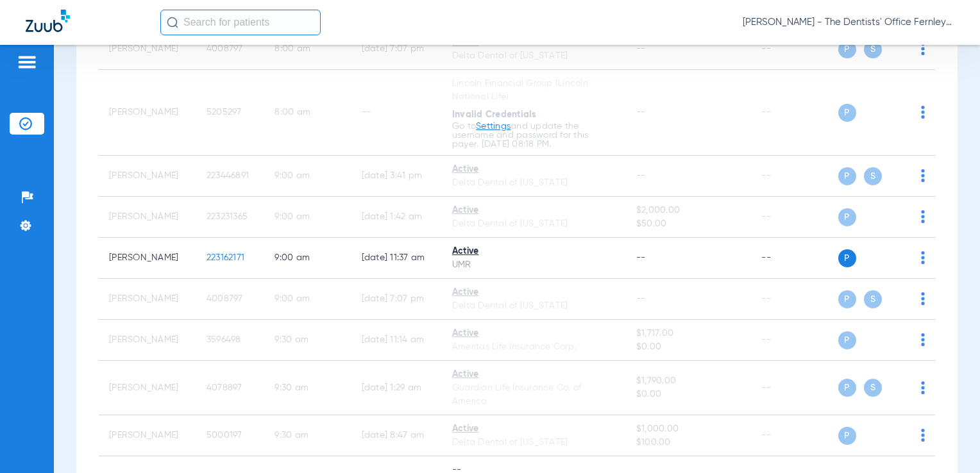  Describe the element at coordinates (223, 340) in the screenshot. I see `span: 3596498` at that location.